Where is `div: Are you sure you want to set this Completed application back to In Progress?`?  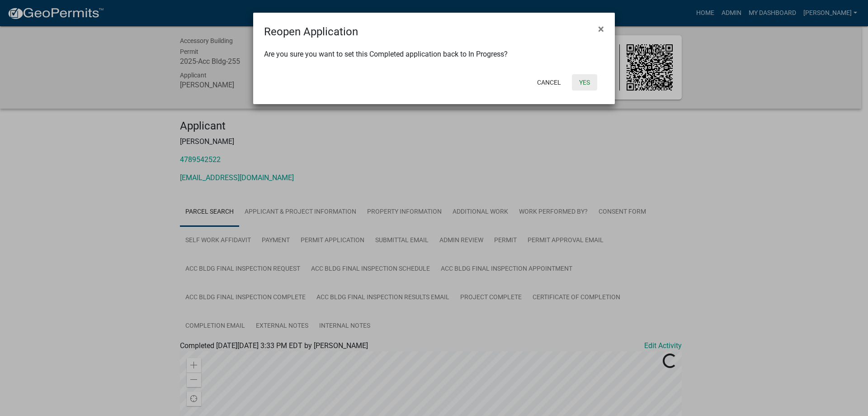
div: Are you sure you want to set this Completed application back to In Progress? is located at coordinates (434, 55).